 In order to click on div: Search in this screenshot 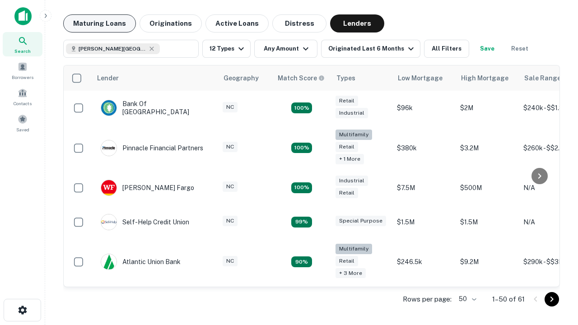, I will do `click(23, 44)`.